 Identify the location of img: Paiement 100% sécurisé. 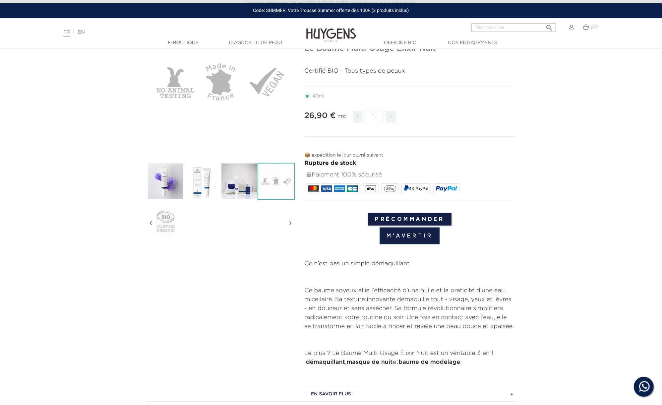
(309, 174).